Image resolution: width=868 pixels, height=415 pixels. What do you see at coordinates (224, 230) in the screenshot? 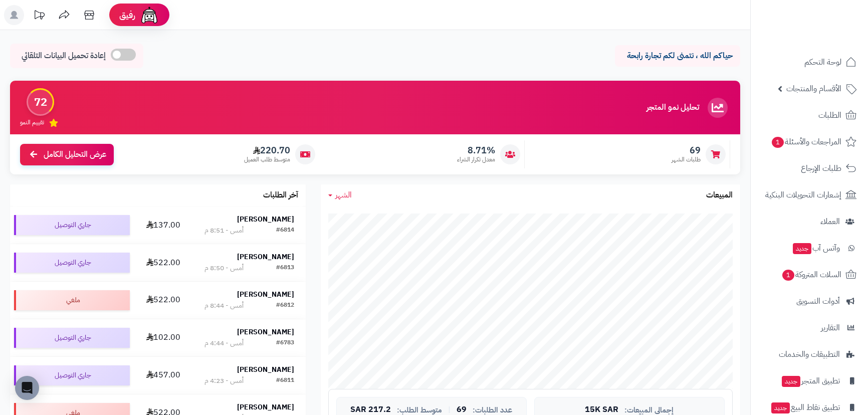
I see `div: أمس - 8:51 م` at bounding box center [224, 230].